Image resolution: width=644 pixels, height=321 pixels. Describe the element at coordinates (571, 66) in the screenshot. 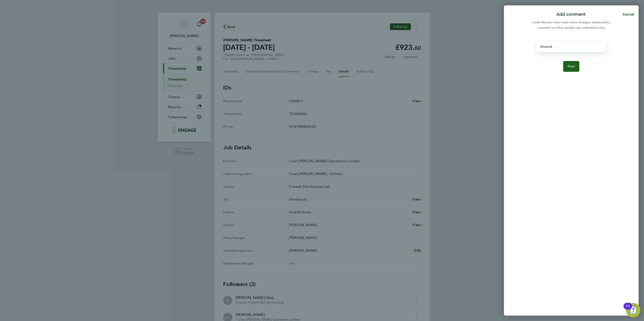

I see `button: Post` at that location.